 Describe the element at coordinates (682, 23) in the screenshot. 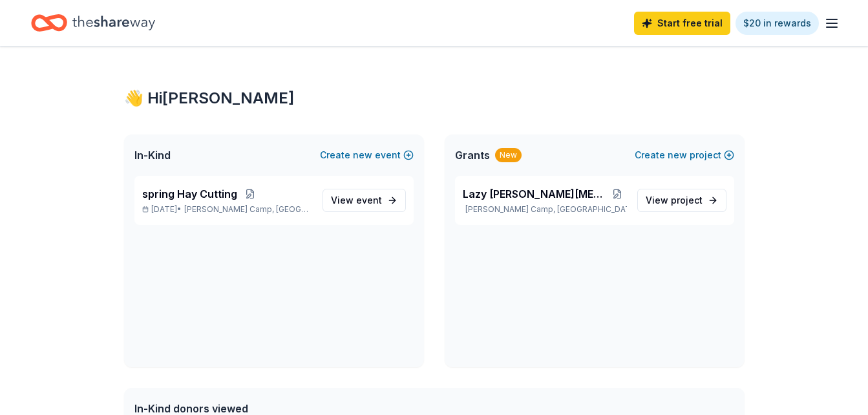

I see `a: Start free trial` at that location.